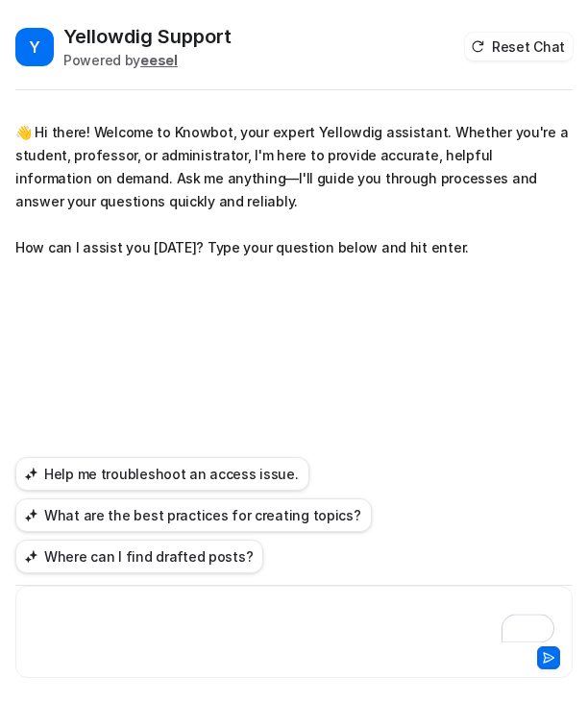  Describe the element at coordinates (159, 59) in the screenshot. I see `b: eesel` at that location.